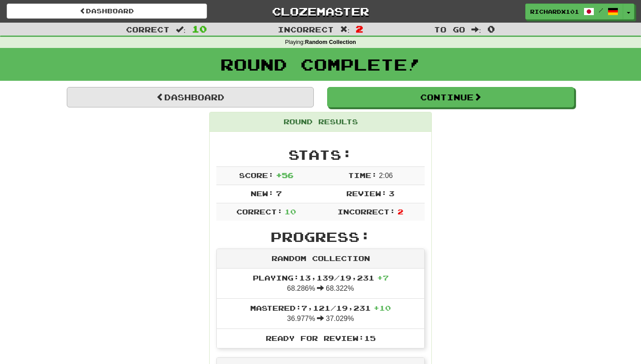 The height and width of the screenshot is (364, 641). I want to click on span: Incorrect, so click(306, 29).